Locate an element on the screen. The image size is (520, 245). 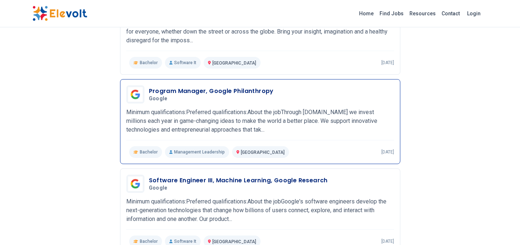
div: Chat Widget is located at coordinates (502, 228).